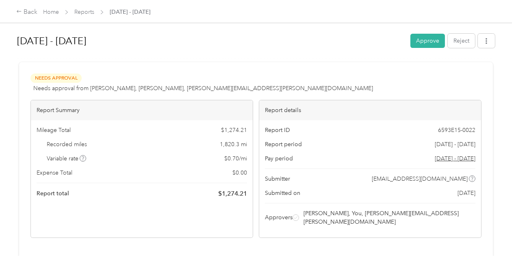 This screenshot has width=516, height=270. What do you see at coordinates (67, 144) in the screenshot?
I see `span: Recorded miles` at bounding box center [67, 144].